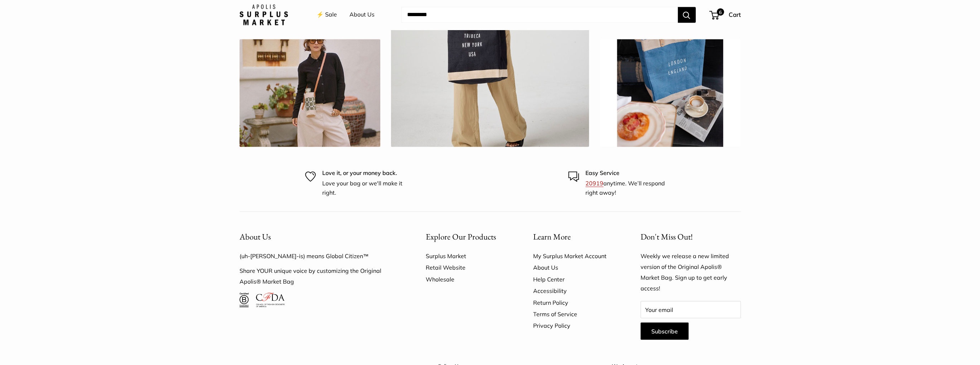  I want to click on a: 20919, so click(595, 183).